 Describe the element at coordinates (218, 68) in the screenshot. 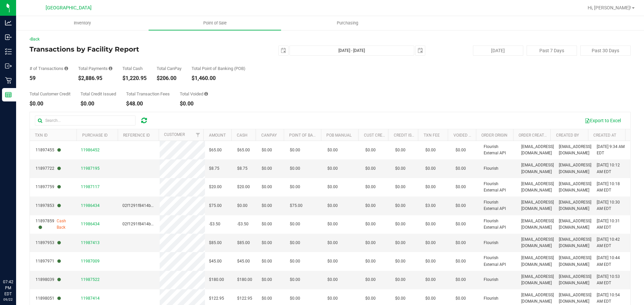

I see `div: Total Point of Banking (POB)` at that location.